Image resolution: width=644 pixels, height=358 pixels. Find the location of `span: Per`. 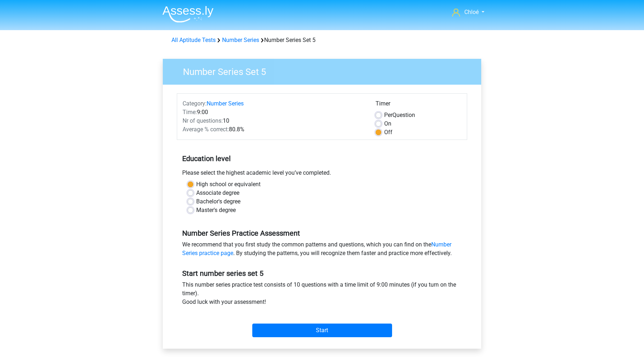

span: Per is located at coordinates (388, 115).